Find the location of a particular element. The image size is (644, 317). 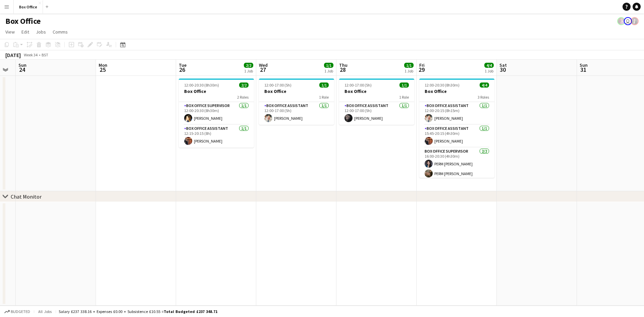

span: Comms is located at coordinates (60, 32).